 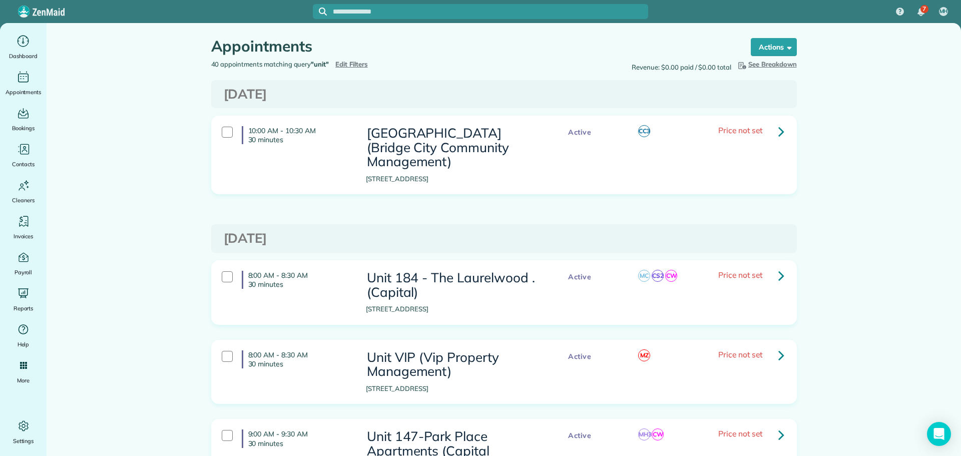 I want to click on span: MH3, so click(x=644, y=434).